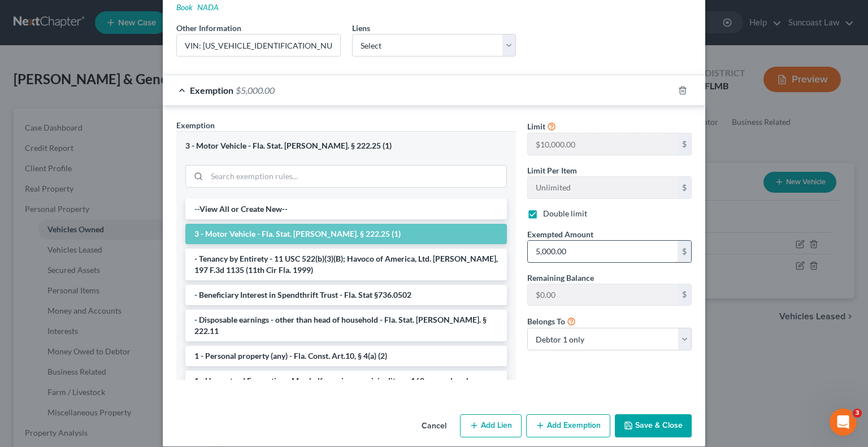  I want to click on span: $5,000.00, so click(255, 90).